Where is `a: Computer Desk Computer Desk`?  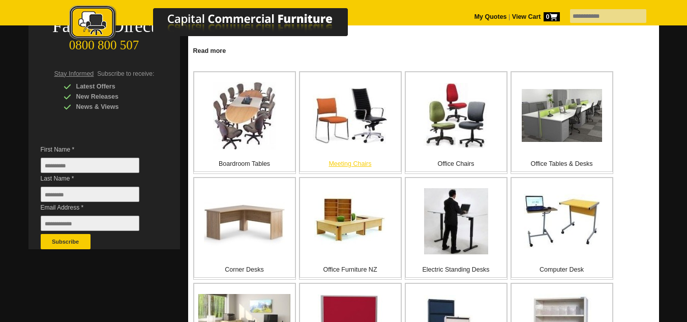 a: Computer Desk Computer Desk is located at coordinates (562, 228).